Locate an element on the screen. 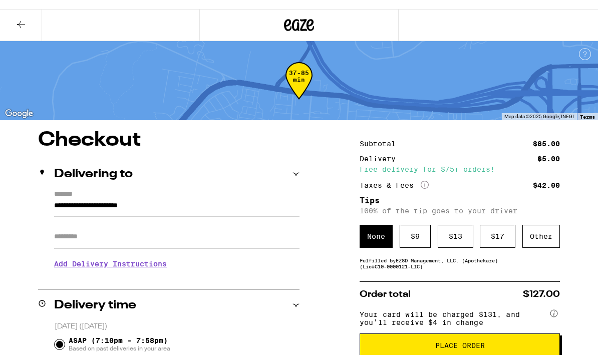 The width and height of the screenshot is (598, 364). div: $5.00 is located at coordinates (548, 150).